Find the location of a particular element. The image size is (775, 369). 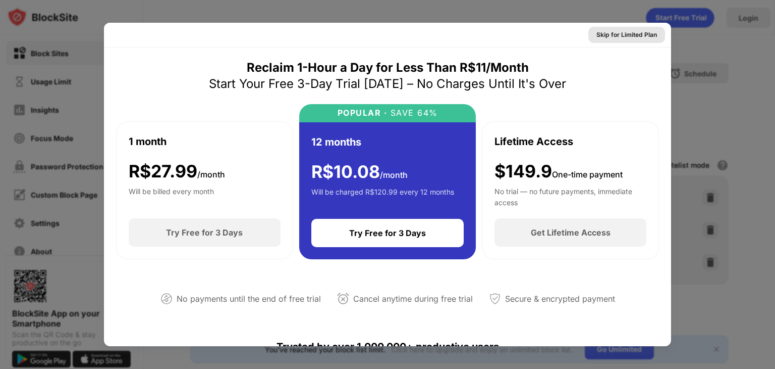

div: Cancel anytime during free trial is located at coordinates (413, 298).